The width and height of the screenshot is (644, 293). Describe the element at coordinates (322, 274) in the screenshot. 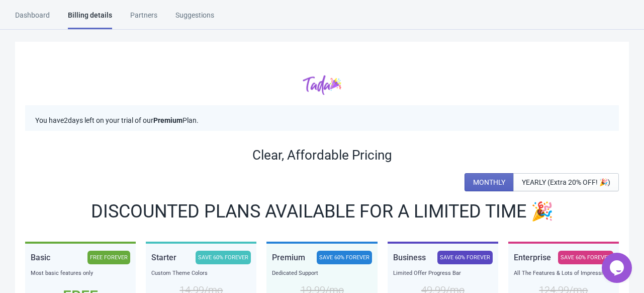

I see `div: Dedicated Support` at that location.